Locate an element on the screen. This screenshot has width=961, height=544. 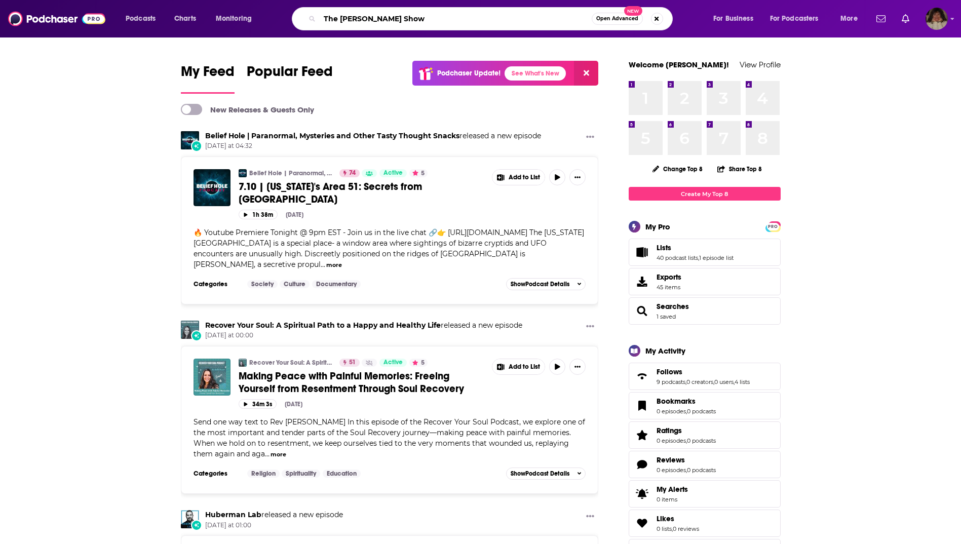
a: PRO is located at coordinates (773, 226).